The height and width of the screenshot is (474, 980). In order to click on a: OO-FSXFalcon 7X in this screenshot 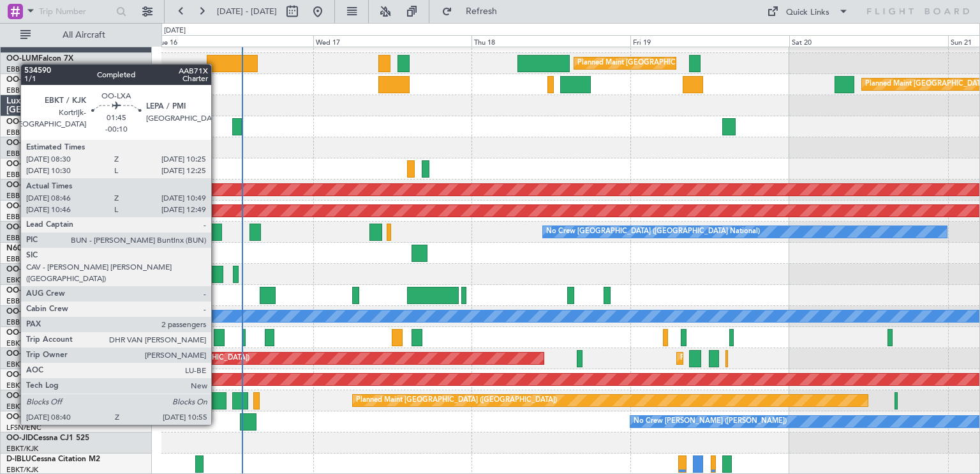, I will do `click(38, 269)`.